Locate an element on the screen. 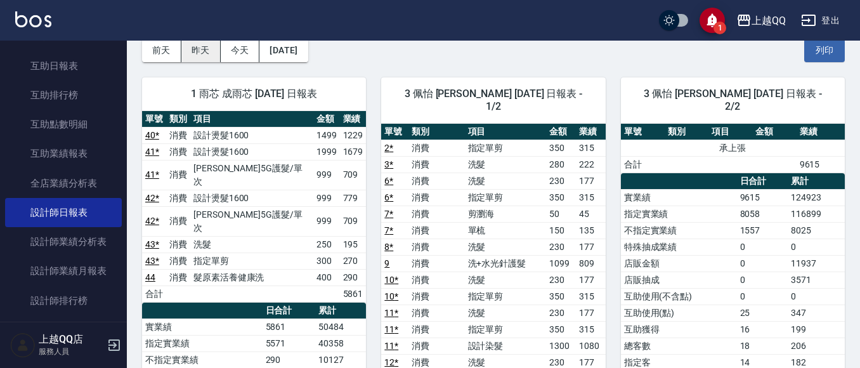 This screenshot has width=860, height=368. td: 350 is located at coordinates (561, 329).